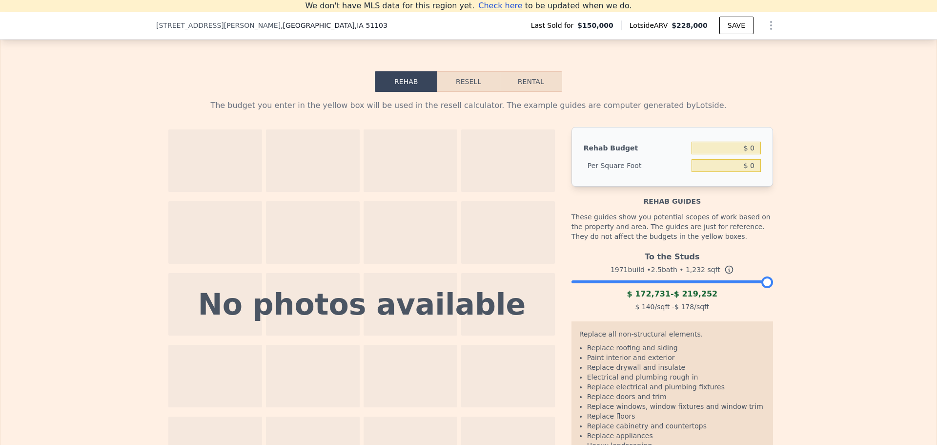  I want to click on span: Last Sold for, so click(555, 25).